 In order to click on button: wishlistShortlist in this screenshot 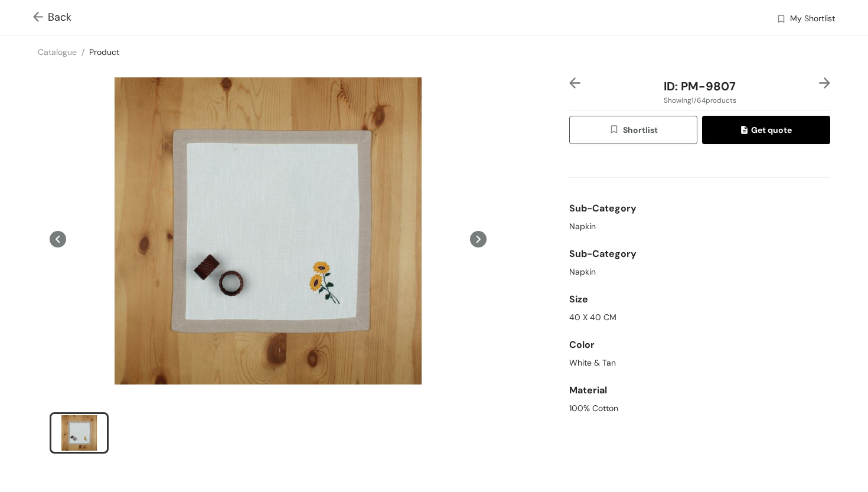, I will do `click(633, 130)`.